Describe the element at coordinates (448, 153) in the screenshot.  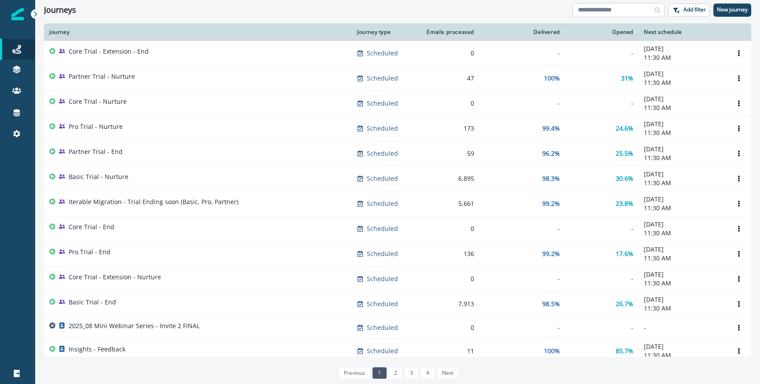
I see `div: 59` at that location.